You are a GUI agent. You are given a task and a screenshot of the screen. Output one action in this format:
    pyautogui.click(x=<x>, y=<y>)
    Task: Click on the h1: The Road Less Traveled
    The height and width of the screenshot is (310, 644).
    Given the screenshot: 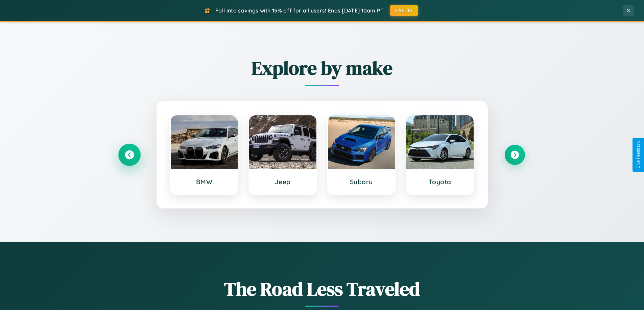 What is the action you would take?
    pyautogui.click(x=322, y=289)
    